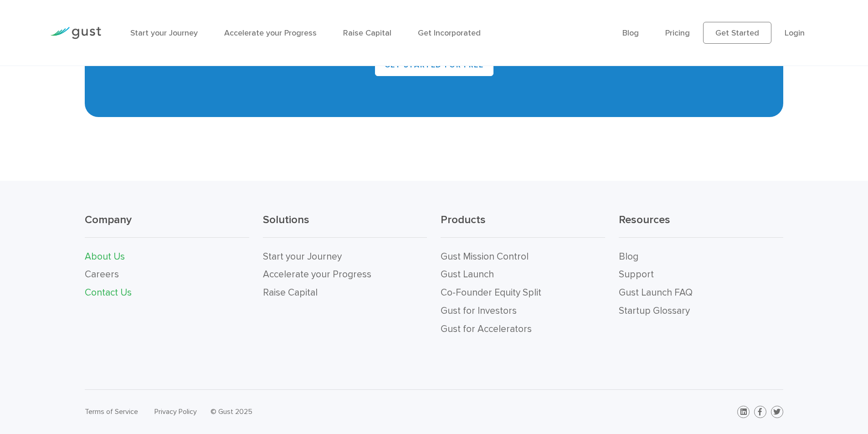  What do you see at coordinates (656, 292) in the screenshot?
I see `a: Gust Launch FAQ` at bounding box center [656, 292].